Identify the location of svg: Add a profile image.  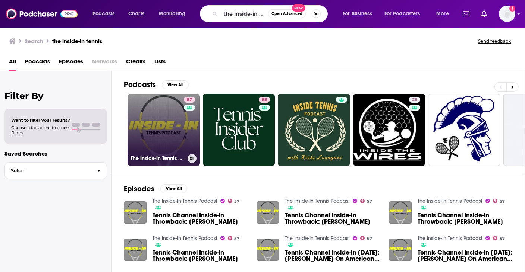
(512, 9).